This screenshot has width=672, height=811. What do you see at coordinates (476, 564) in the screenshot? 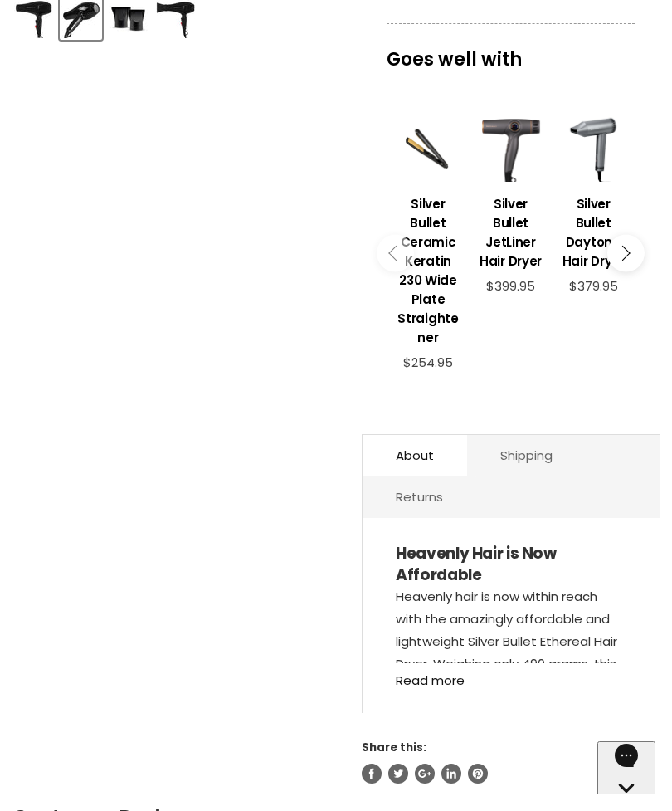
I see `strong: Heavenly Hair is Now Affordable` at bounding box center [476, 564].